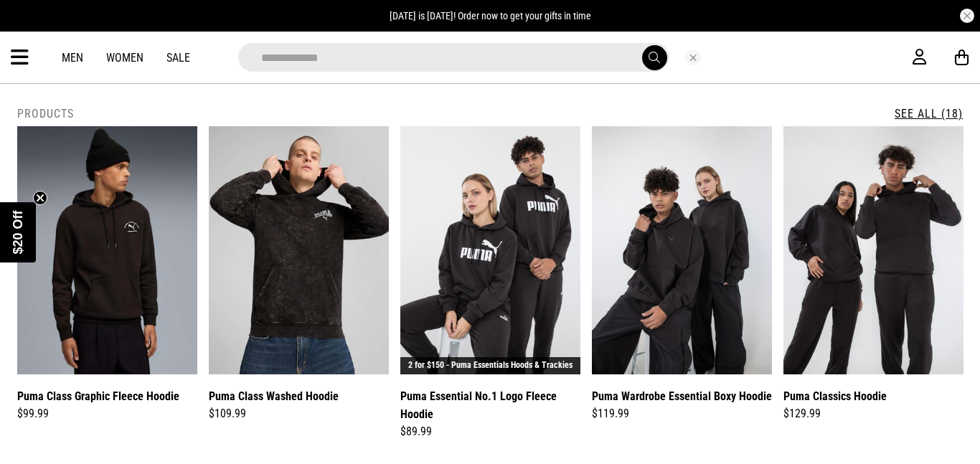 The width and height of the screenshot is (980, 464). What do you see at coordinates (490, 365) in the screenshot?
I see `a: 2 for $150 - Puma Essentials Hoods & Trackies` at bounding box center [490, 365].